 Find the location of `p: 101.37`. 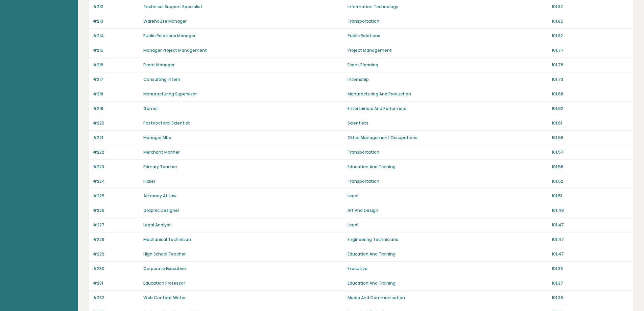

p: 101.37 is located at coordinates (590, 283).